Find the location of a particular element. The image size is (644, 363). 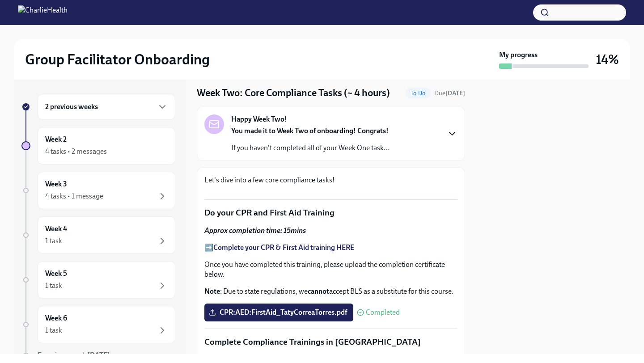

a: Week 24 tasks • 2 messages is located at coordinates (98, 146).